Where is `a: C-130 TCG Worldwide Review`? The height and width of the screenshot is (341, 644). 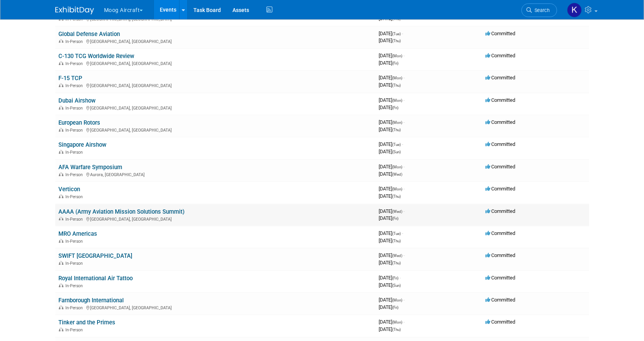 a: C-130 TCG Worldwide Review is located at coordinates (97, 56).